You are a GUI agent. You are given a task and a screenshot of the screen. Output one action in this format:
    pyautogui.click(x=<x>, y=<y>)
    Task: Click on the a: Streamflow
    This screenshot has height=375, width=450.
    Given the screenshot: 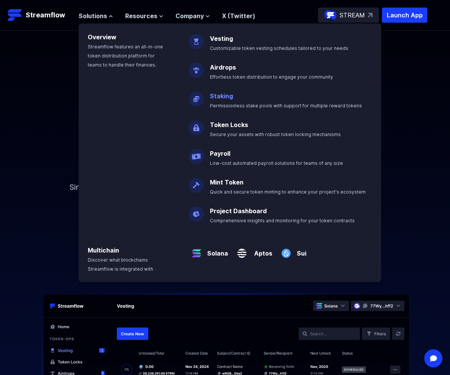 What is the action you would take?
    pyautogui.click(x=39, y=15)
    